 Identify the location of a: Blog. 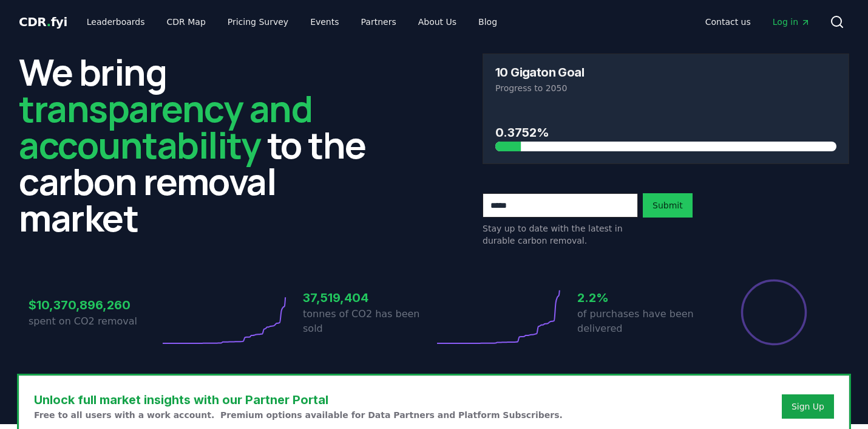
(488, 22).